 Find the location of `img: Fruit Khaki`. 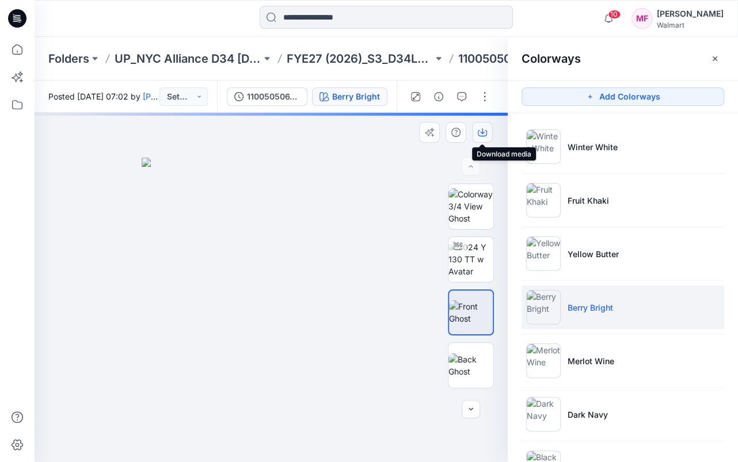

img: Fruit Khaki is located at coordinates (543, 200).